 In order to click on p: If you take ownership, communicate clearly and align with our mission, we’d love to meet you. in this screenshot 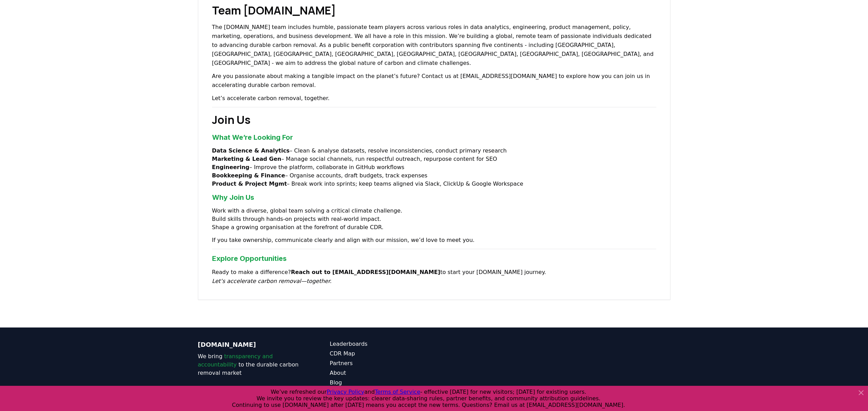, I will do `click(434, 240)`.